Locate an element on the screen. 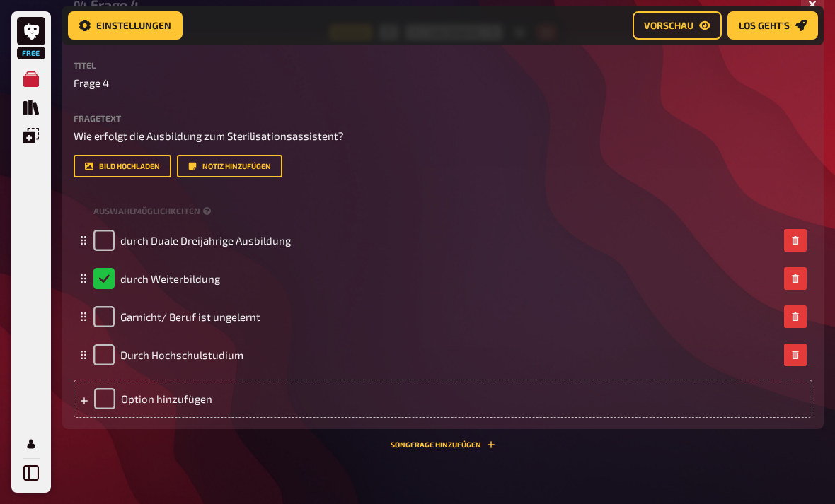  span: Wie erfolgt die Ausbildung zum Sterilisationsassistent? is located at coordinates (208, 136).